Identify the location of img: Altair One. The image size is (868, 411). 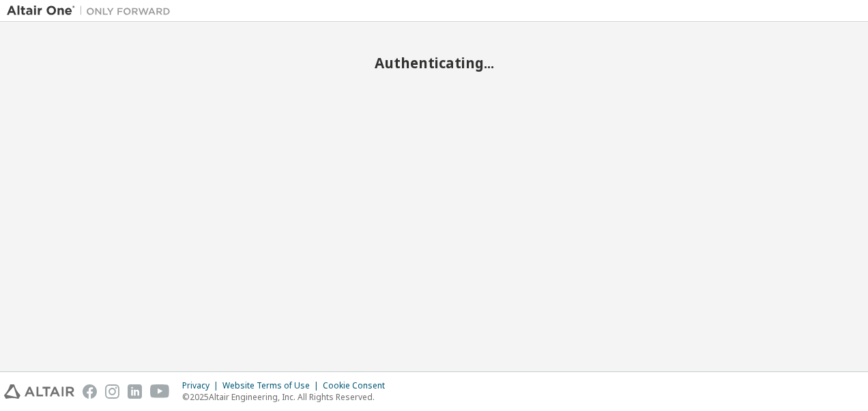
(92, 11).